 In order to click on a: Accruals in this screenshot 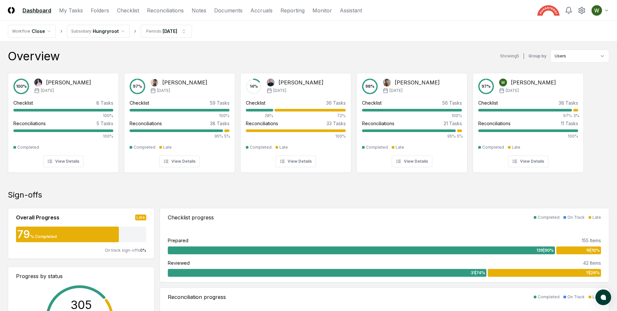, I will do `click(261, 10)`.